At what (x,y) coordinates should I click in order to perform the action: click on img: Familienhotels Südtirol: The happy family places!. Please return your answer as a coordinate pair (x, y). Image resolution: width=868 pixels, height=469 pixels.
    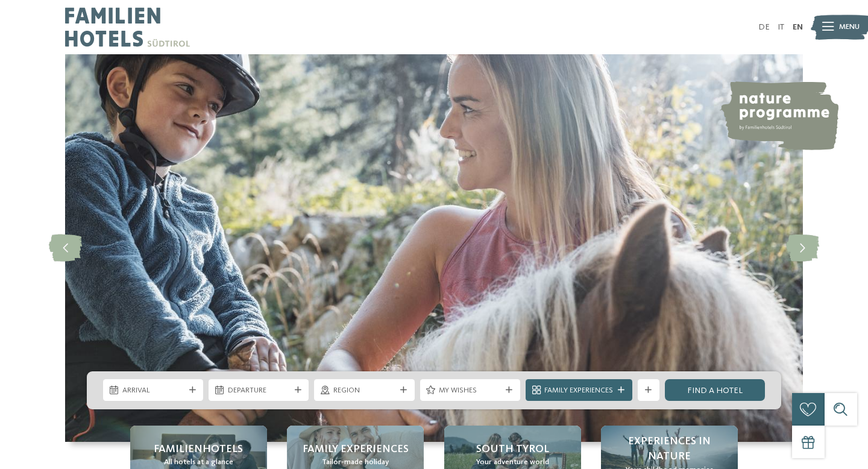
    Looking at the image, I should click on (434, 248).